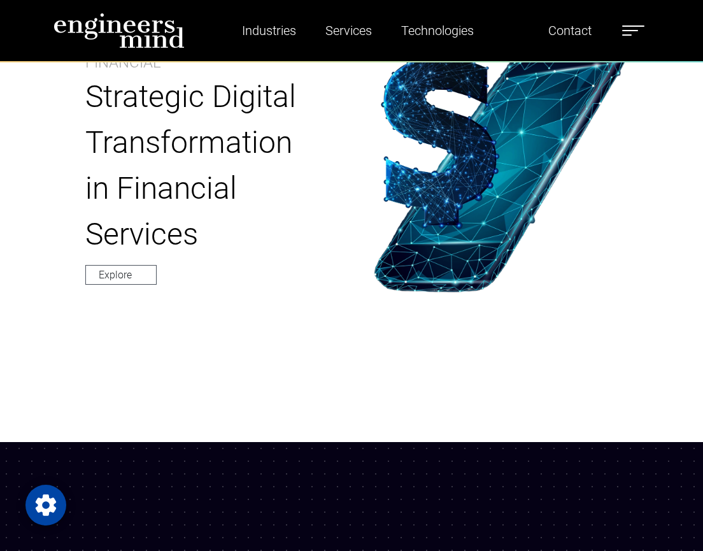 This screenshot has height=551, width=703. What do you see at coordinates (269, 31) in the screenshot?
I see `a: Industries` at bounding box center [269, 31].